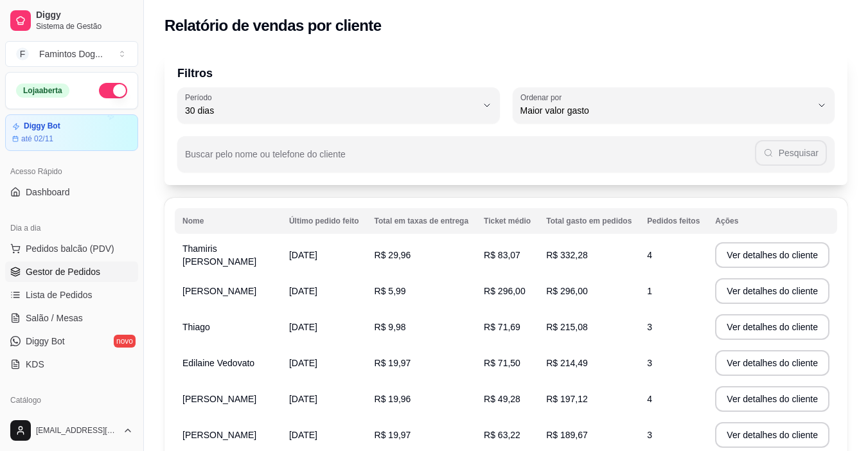 The image size is (868, 451). Describe the element at coordinates (47, 192) in the screenshot. I see `span: Dashboard` at that location.